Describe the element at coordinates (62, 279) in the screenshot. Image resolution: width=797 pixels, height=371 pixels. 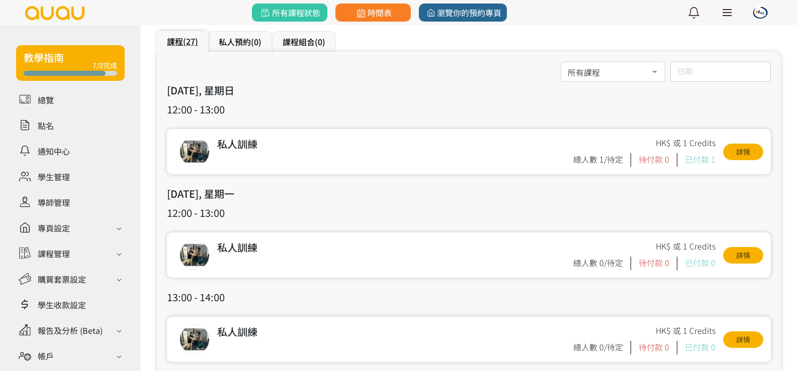
I see `div: 購買套票設定` at that location.